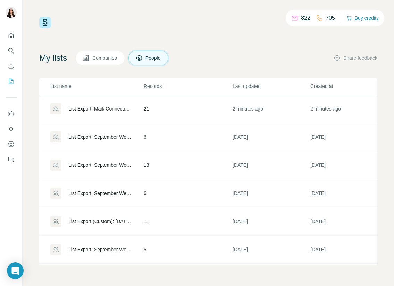 The image size is (394, 286). What do you see at coordinates (11, 129) in the screenshot?
I see `button: Use Surfe API` at bounding box center [11, 129].